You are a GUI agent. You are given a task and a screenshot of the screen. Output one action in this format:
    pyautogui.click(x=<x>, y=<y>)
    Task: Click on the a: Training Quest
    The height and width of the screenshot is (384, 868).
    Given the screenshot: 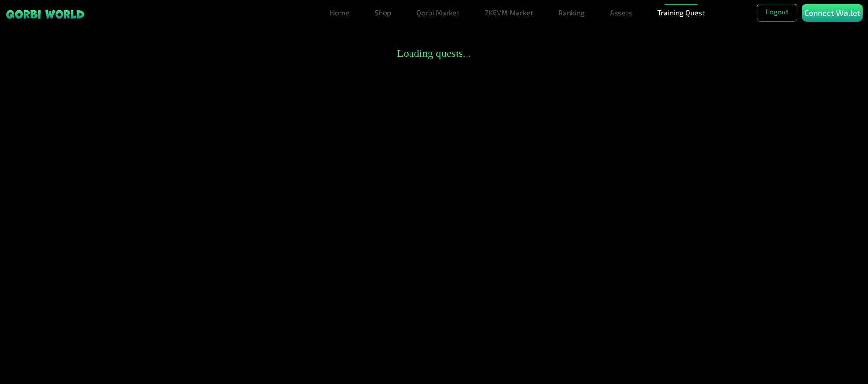 What is the action you would take?
    pyautogui.click(x=681, y=13)
    